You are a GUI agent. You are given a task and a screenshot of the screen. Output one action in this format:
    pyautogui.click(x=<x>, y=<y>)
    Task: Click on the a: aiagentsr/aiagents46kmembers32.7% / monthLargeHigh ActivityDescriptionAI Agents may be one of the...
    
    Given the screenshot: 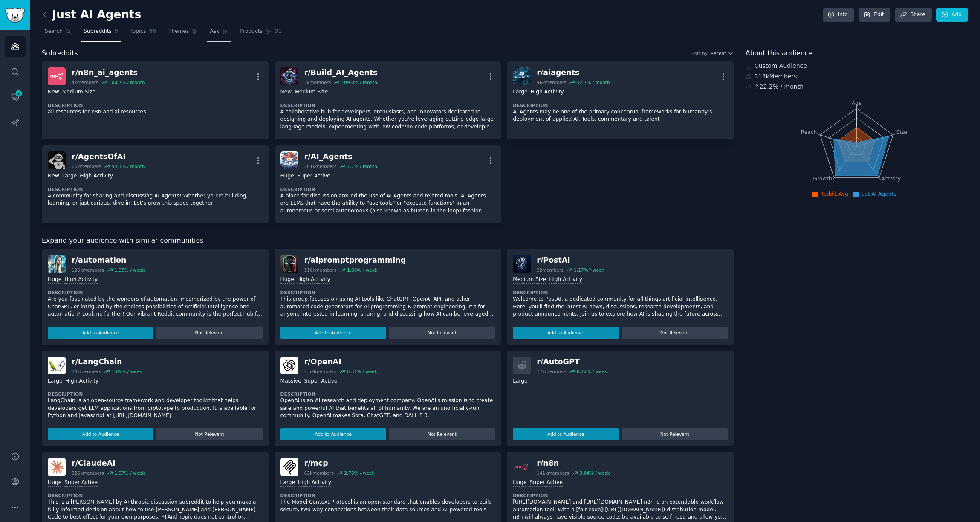 What is the action you would take?
    pyautogui.click(x=620, y=100)
    